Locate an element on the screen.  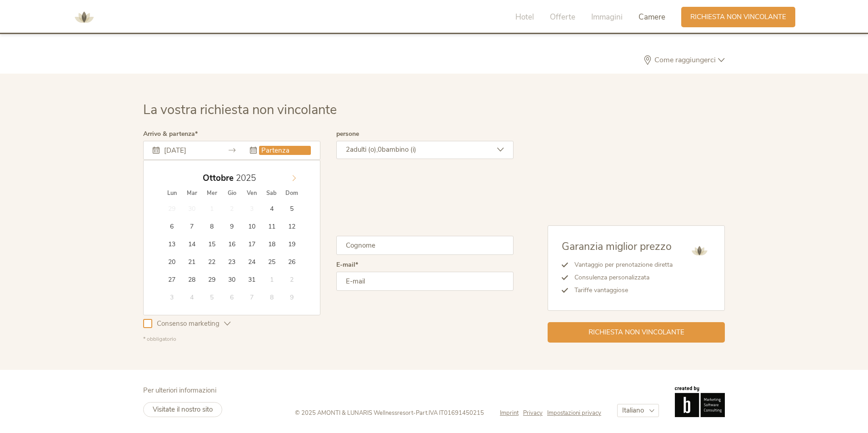
span: Mar is located at coordinates (192, 193).